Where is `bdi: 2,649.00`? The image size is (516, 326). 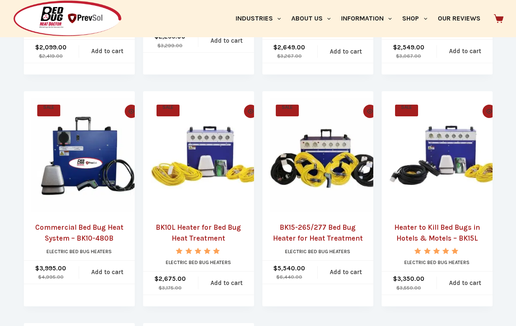 bdi: 2,649.00 is located at coordinates (289, 47).